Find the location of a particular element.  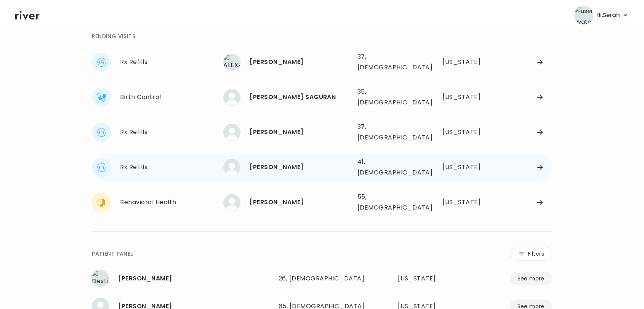

button: See more is located at coordinates (531, 279).